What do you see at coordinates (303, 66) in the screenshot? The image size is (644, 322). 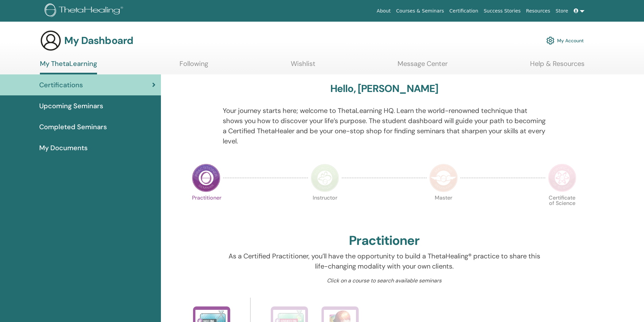 I see `a: Wishlist` at bounding box center [303, 66].